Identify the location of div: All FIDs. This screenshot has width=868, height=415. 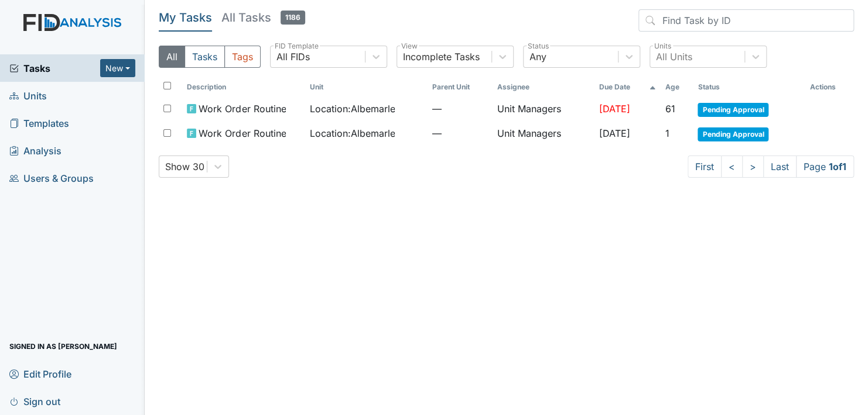
(293, 56).